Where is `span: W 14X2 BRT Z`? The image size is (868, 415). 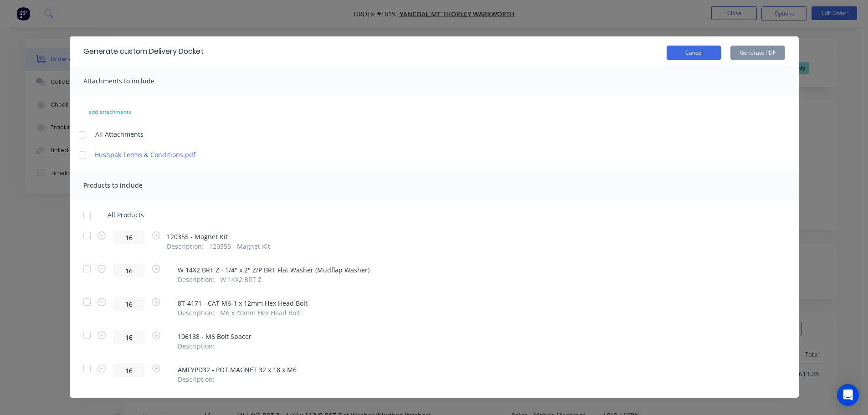 span: W 14X2 BRT Z is located at coordinates (241, 280).